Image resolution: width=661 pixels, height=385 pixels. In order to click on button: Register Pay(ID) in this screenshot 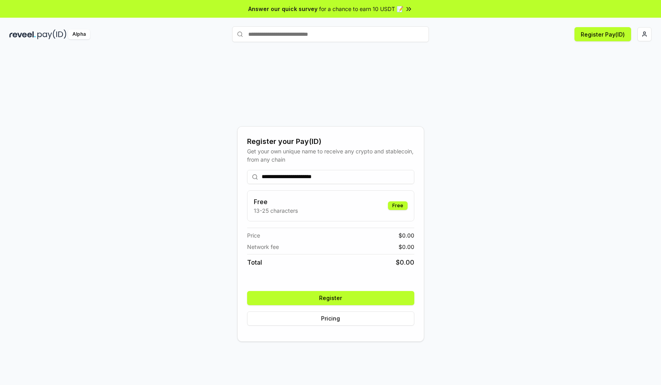, I will do `click(603, 34)`.